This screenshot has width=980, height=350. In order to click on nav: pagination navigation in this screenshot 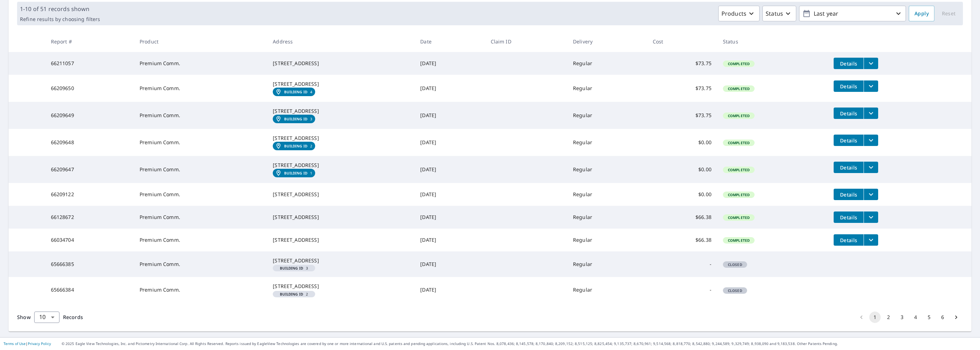, I will do `click(909, 317)`.